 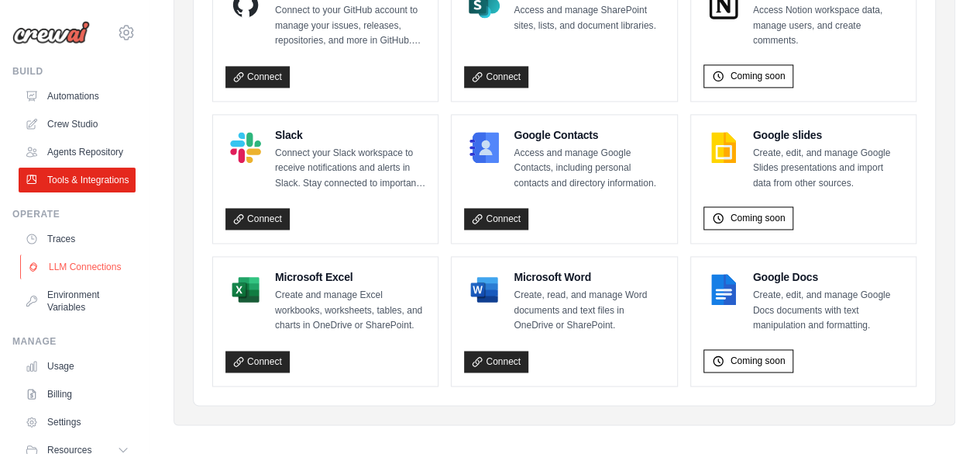 I want to click on img: Slack Logo, so click(x=246, y=147).